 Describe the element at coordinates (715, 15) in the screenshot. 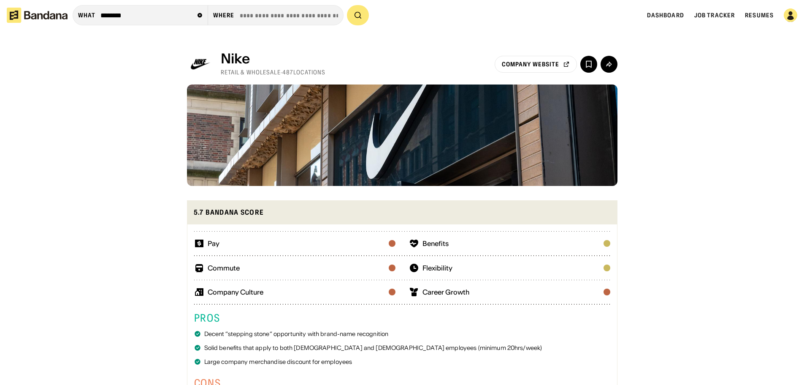

I see `span: Job Tracker` at that location.